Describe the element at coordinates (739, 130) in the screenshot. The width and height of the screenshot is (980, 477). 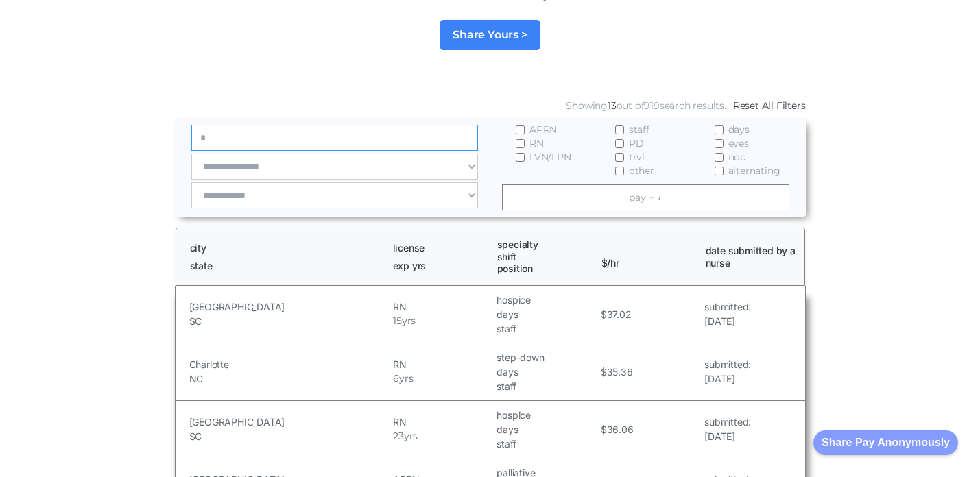
I see `span: days` at that location.